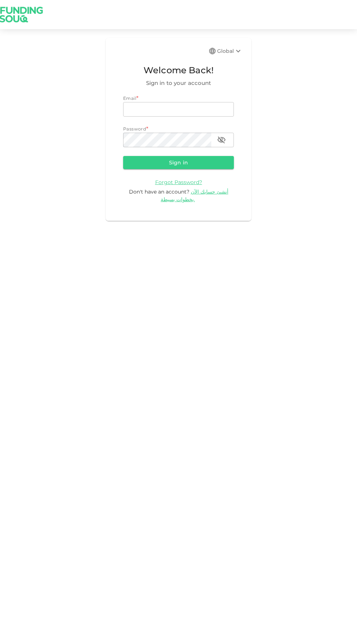  I want to click on span: Email, so click(130, 98).